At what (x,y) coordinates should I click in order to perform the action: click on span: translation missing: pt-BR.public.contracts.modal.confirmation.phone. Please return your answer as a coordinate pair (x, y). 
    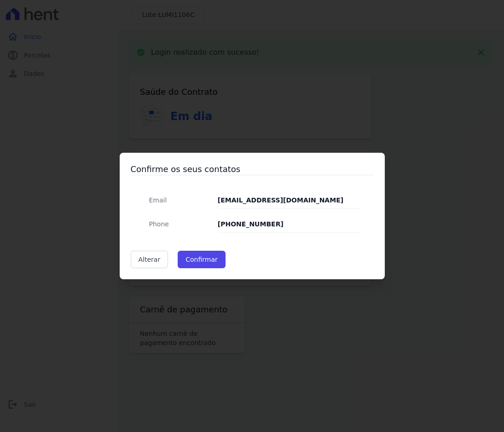
    Looking at the image, I should click on (159, 224).